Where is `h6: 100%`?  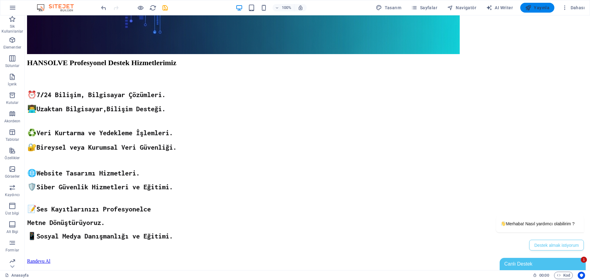
h6: 100% is located at coordinates (287, 8).